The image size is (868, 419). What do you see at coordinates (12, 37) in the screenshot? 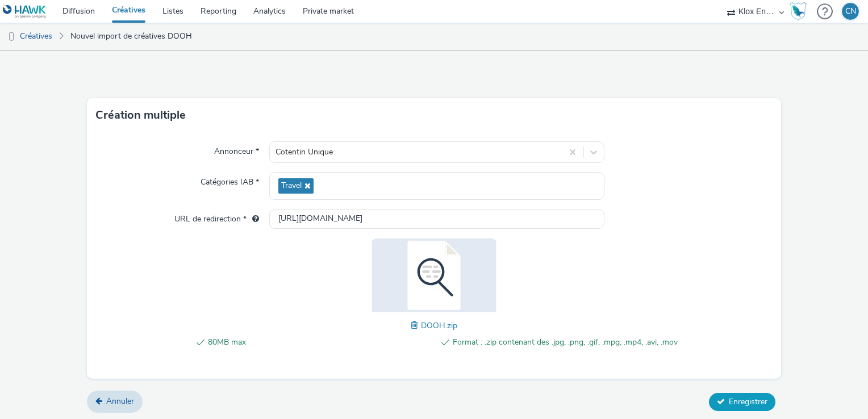
I see `img: dooh` at bounding box center [12, 37].